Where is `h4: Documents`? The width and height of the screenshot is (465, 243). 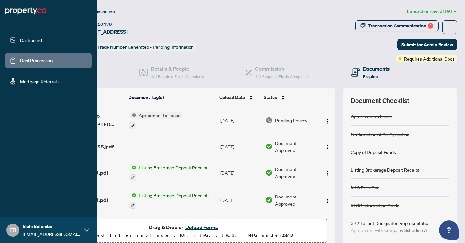
h4: Documents is located at coordinates (376, 69).